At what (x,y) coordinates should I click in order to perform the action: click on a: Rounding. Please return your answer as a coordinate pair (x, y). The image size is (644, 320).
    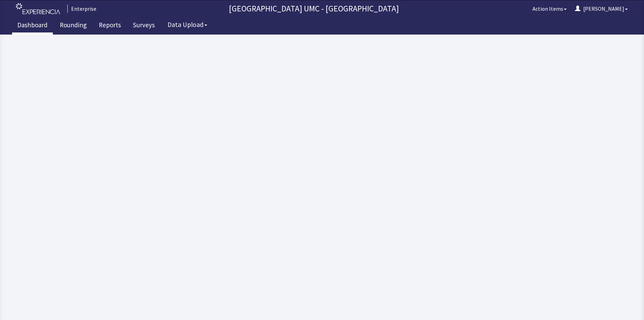
    Looking at the image, I should click on (73, 26).